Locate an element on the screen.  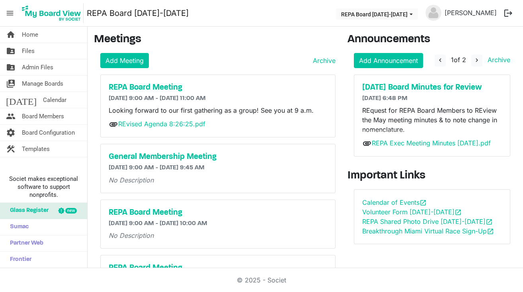
a: Add Announcement is located at coordinates (389, 61).